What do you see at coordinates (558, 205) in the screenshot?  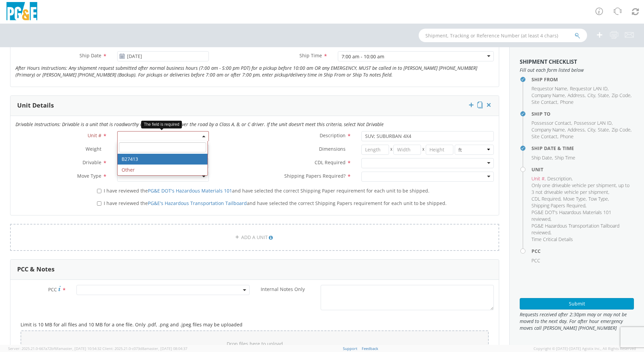 I see `span: Shipping Papers Required` at bounding box center [558, 205].